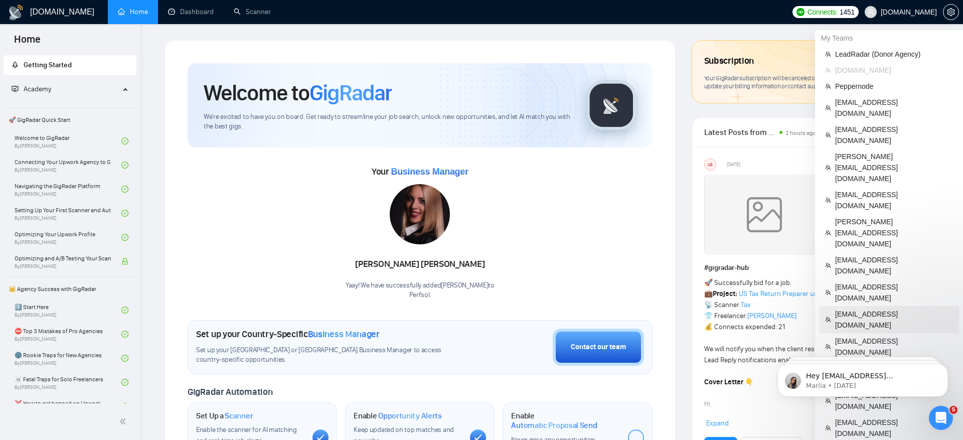 The image size is (963, 440). What do you see at coordinates (598, 347) in the screenshot?
I see `button: Contact our team` at bounding box center [598, 347].